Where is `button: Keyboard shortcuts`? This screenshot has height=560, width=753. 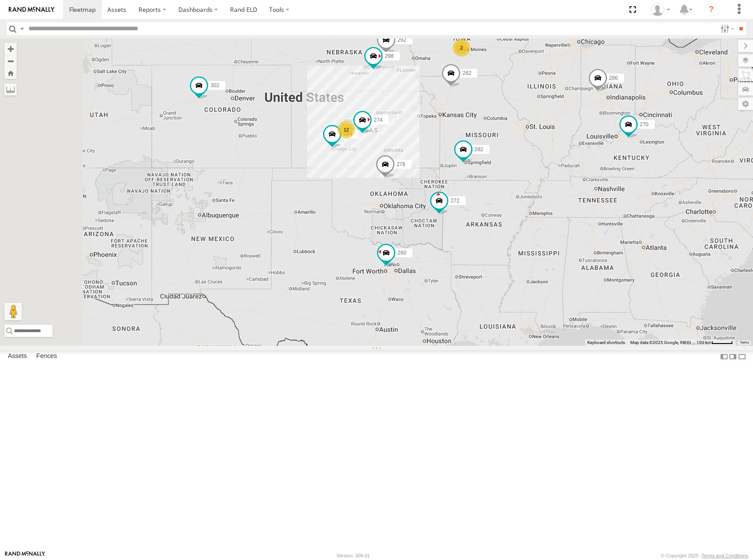
button: Keyboard shortcuts is located at coordinates (607, 342).